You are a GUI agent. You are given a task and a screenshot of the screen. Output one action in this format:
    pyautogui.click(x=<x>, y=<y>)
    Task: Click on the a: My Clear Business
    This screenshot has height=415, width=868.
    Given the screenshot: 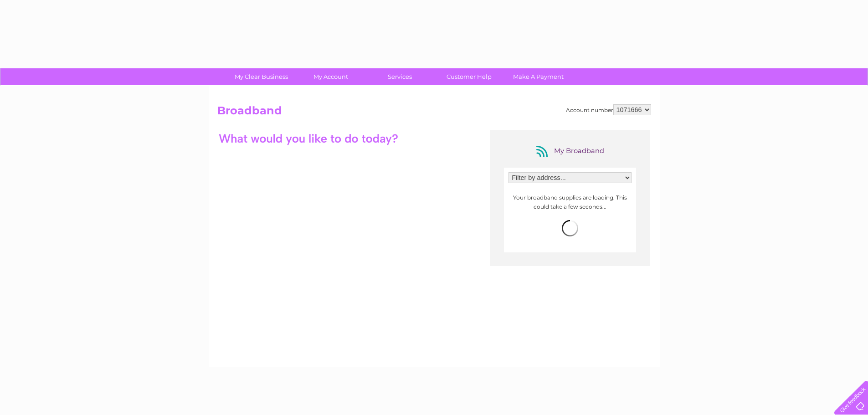 What is the action you would take?
    pyautogui.click(x=262, y=76)
    